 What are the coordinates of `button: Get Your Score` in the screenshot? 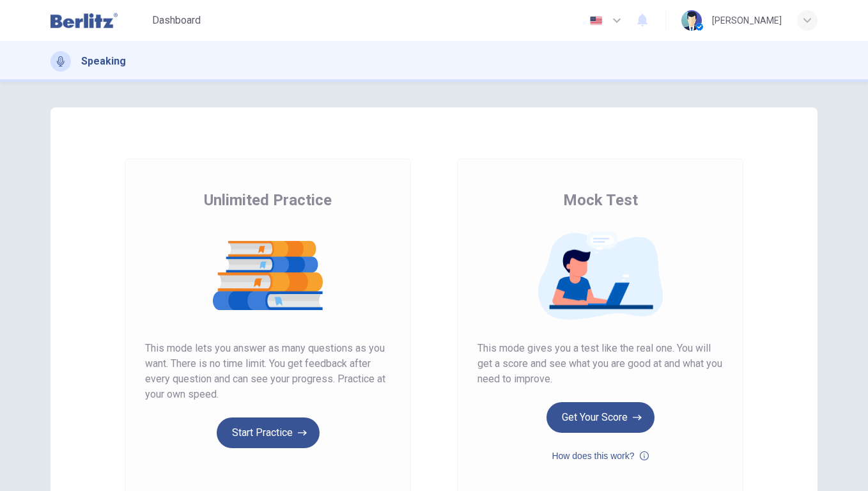 It's located at (601, 417).